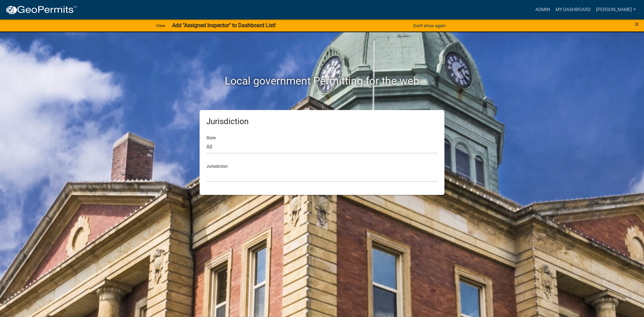  Describe the element at coordinates (160, 25) in the screenshot. I see `a: View` at that location.